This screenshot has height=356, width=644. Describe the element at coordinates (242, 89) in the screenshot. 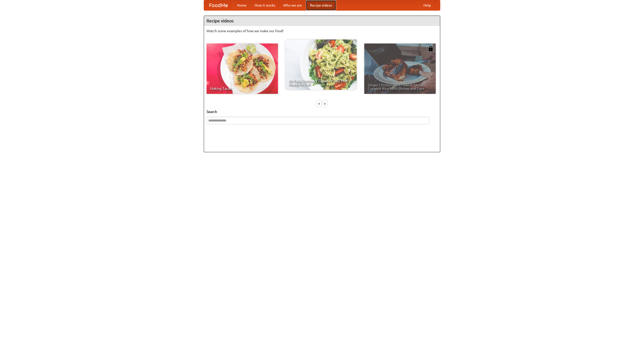

I see `span: Making Tacos` at that location.